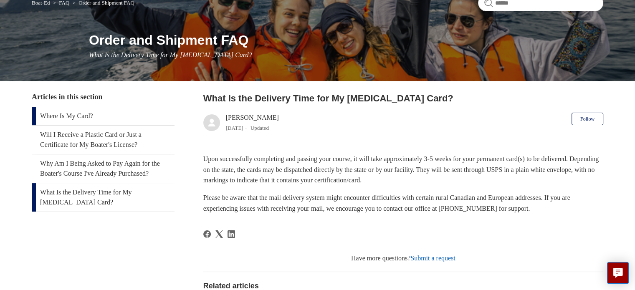 The image size is (635, 290). Describe the element at coordinates (433, 258) in the screenshot. I see `a: Submit a request` at that location.